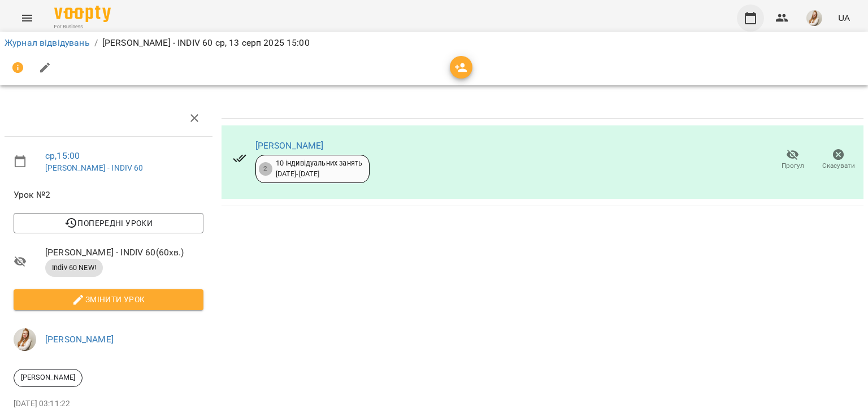 Image resolution: width=868 pixels, height=413 pixels. I want to click on span: For Business, so click(83, 26).